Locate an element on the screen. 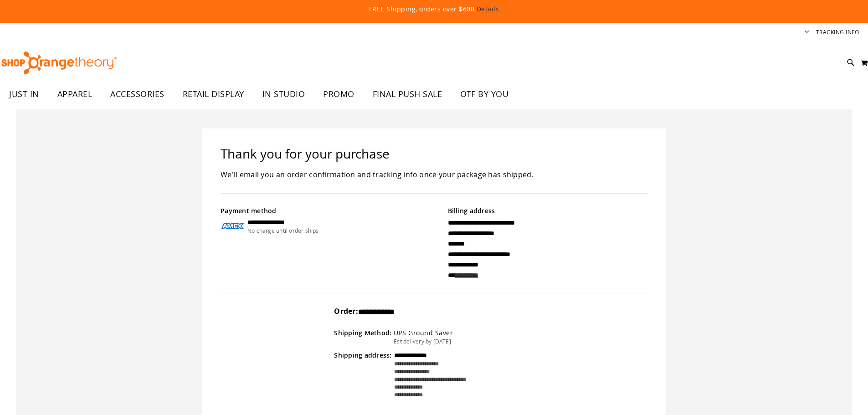  a: FINAL PUSH SALE is located at coordinates (407, 94).